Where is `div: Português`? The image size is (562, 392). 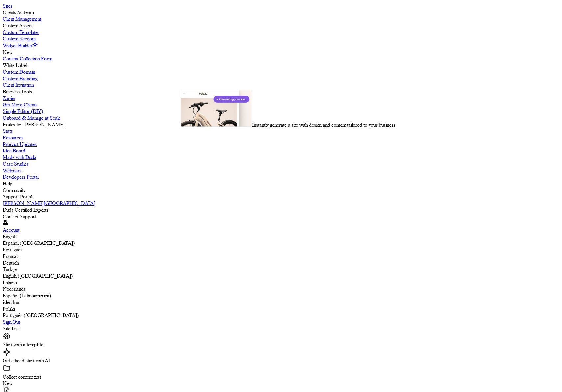 div: Português is located at coordinates (281, 250).